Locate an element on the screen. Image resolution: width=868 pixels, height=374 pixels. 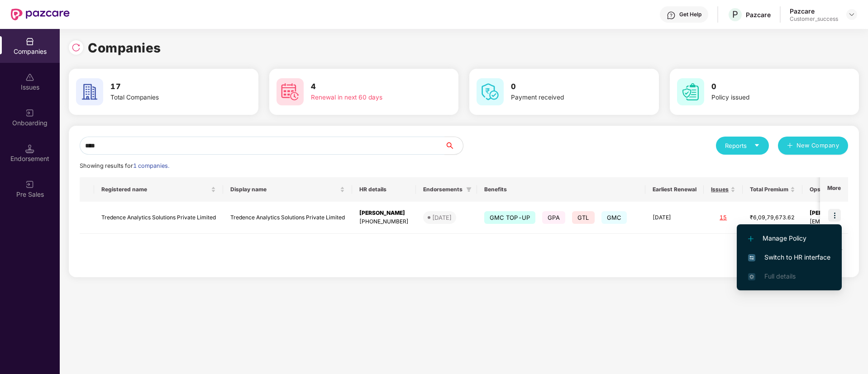
img: svg+xml;base64,PHN2ZyB4bWxucz0iaHR0cDovL3d3dy53My5vcmcvMjAwMC9zdmciIHdpZHRoPSIxNiIgaGVpZ2h0PSIxNi... is located at coordinates (751, 258).